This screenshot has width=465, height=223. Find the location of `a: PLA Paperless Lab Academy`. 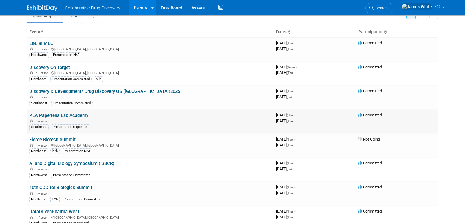

a: PLA Paperless Lab Academy is located at coordinates (59, 115).